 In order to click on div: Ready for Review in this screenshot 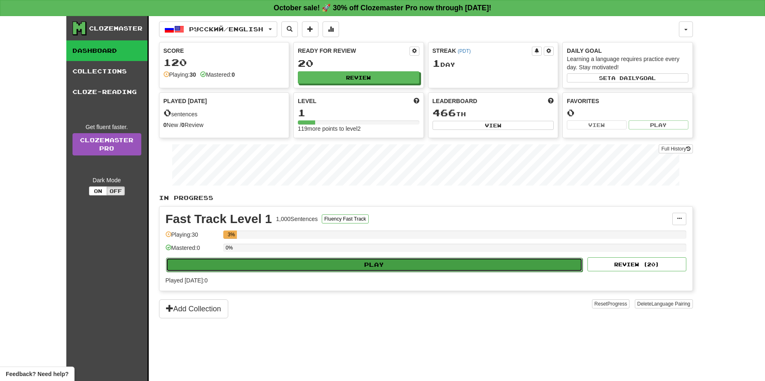, I will do `click(354, 51)`.